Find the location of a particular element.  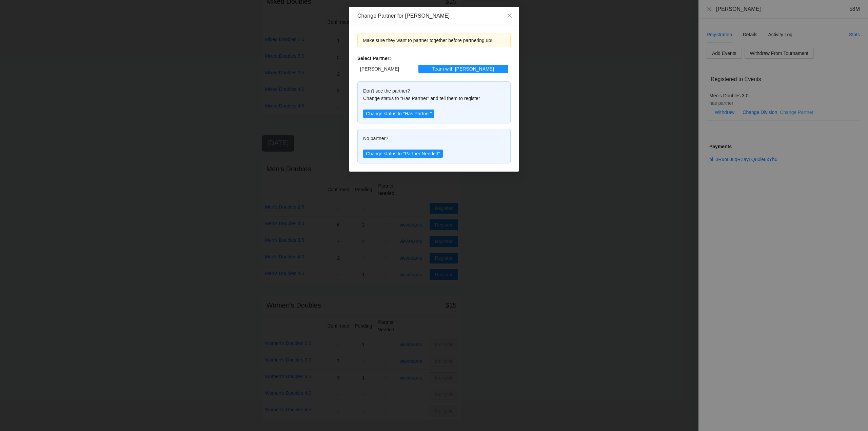

div: Change status to "Has Partner" and tell them to register is located at coordinates (434, 98).